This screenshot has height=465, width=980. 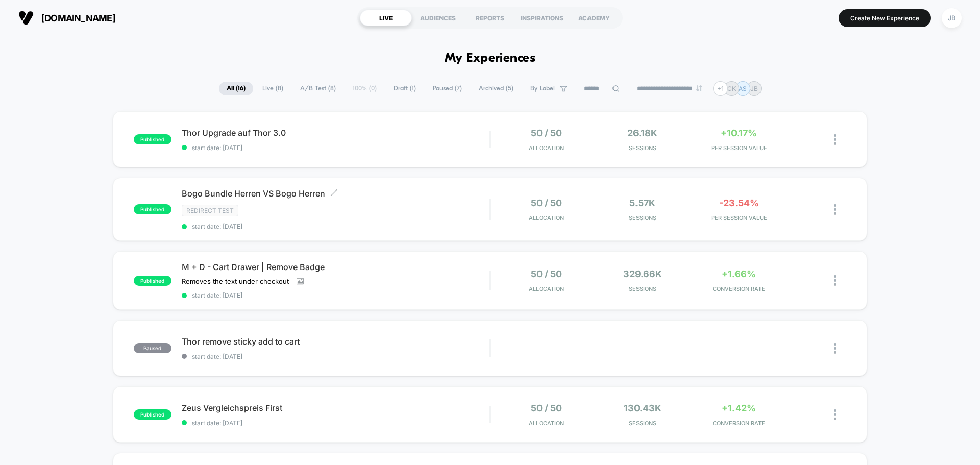 I want to click on span: Zeus Vergleichspreis First, so click(x=336, y=408).